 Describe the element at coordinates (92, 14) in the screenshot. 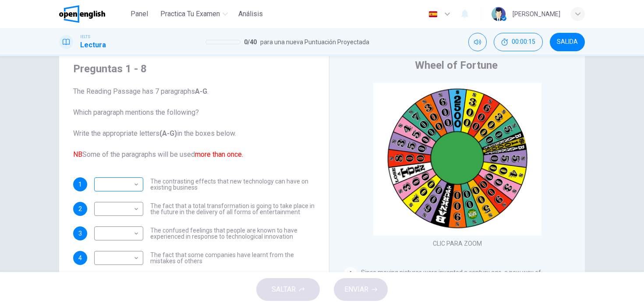

I see `a: OpenEnglish logo` at that location.